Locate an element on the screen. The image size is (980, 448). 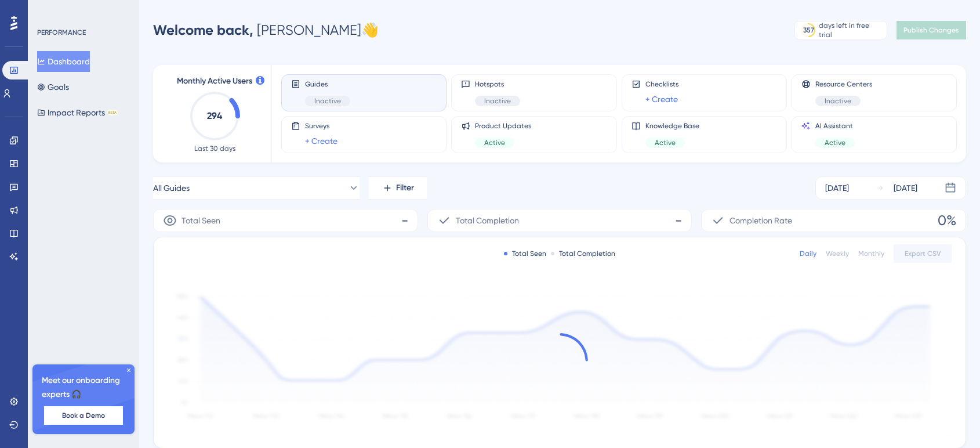
button: Export CSV is located at coordinates (922, 253).